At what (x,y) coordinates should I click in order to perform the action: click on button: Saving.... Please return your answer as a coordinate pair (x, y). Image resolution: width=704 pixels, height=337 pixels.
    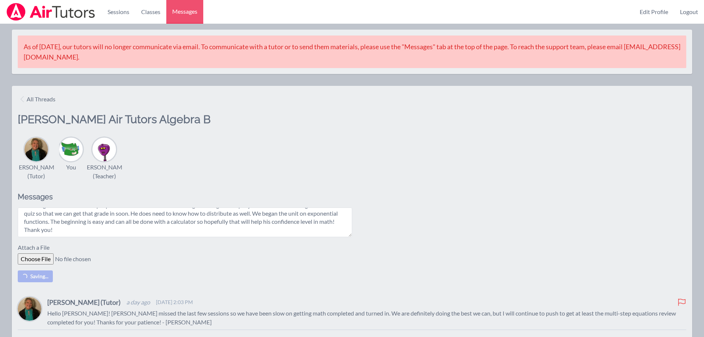
    Looking at the image, I should click on (35, 276).